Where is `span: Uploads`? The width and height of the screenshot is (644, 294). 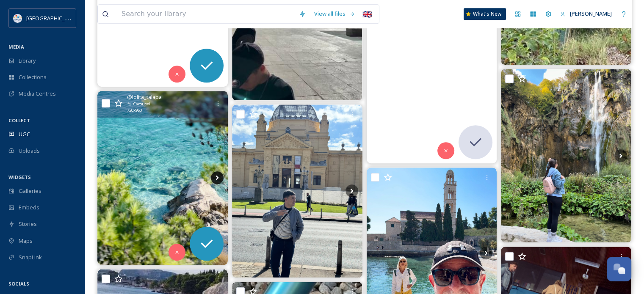
span: Uploads is located at coordinates (29, 151).